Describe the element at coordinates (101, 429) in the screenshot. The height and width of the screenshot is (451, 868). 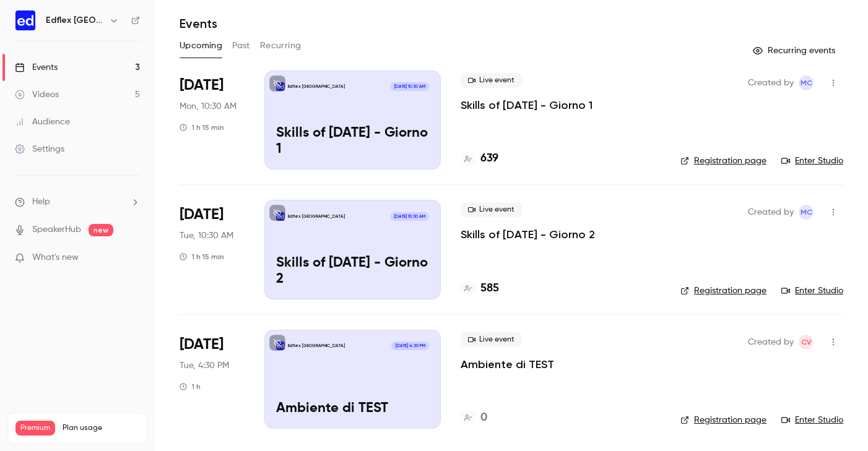
I see `span: Plan usage` at that location.